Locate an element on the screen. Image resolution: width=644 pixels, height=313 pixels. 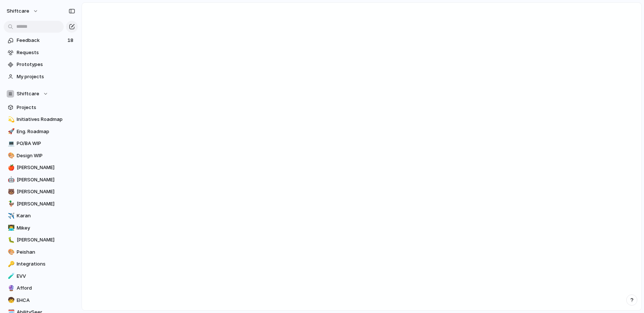
button: Shiftcare is located at coordinates (41, 94).